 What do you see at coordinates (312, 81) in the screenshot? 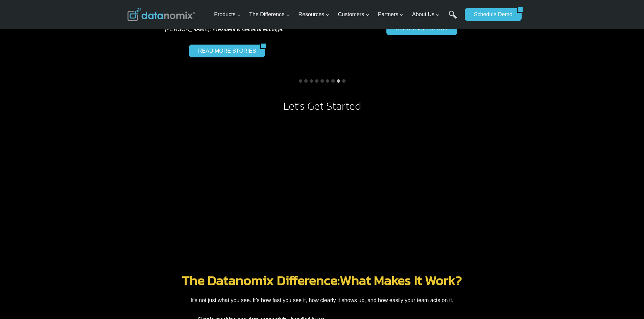
I see `button: Go to slide 3` at bounding box center [312, 81].